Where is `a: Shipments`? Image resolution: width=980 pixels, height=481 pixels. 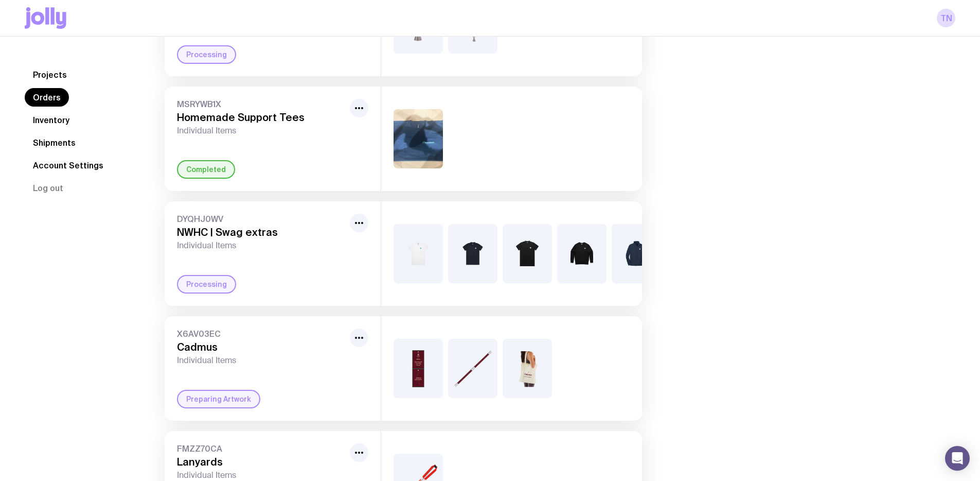
a: Shipments is located at coordinates (54, 143).